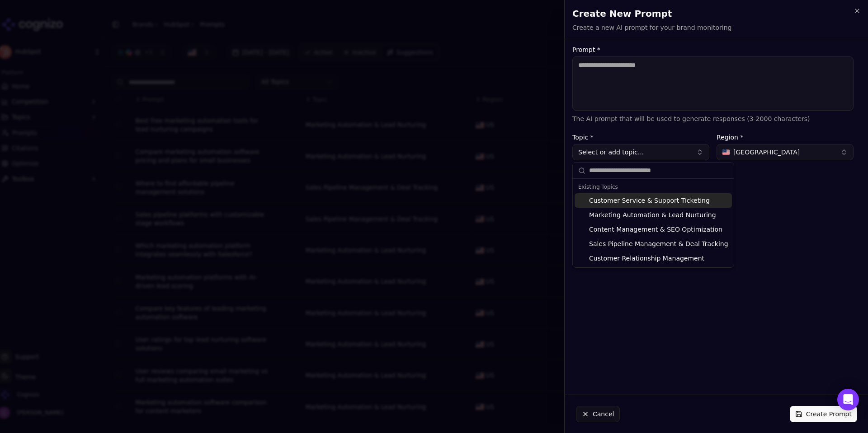  Describe the element at coordinates (653, 230) in the screenshot. I see `div: Content Management & SEO Optimization` at that location.